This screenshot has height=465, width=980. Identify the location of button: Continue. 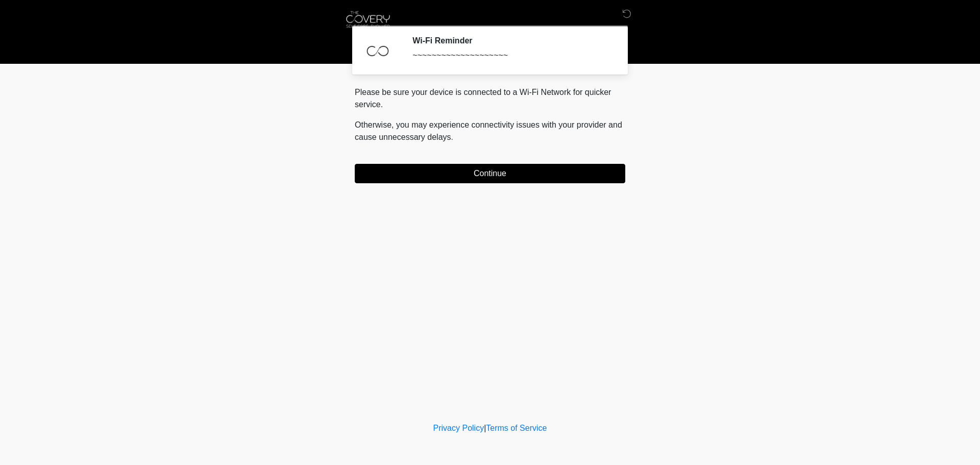
(490, 173).